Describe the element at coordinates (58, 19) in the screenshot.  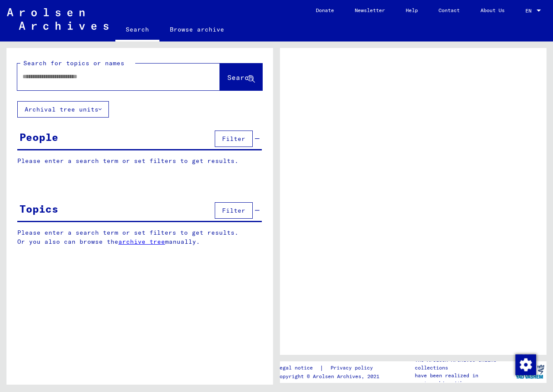
I see `img: Arolsen_neg.svg` at that location.